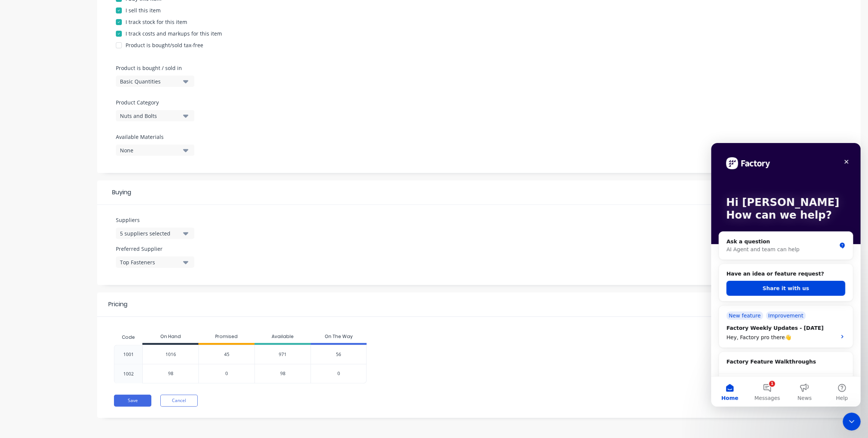 This screenshot has height=438, width=868. Describe the element at coordinates (37, 21) in the screenshot. I see `img: logo` at that location.